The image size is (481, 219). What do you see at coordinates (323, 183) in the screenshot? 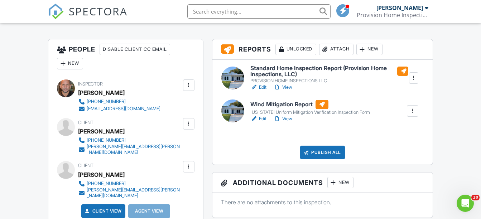
I see `h3: Additional Documents` at bounding box center [323, 183].